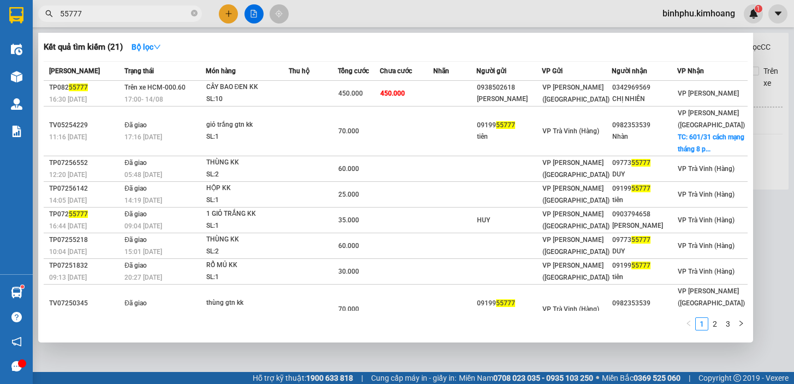 The height and width of the screenshot is (384, 794). What do you see at coordinates (702, 324) in the screenshot?
I see `a: 1` at bounding box center [702, 324].